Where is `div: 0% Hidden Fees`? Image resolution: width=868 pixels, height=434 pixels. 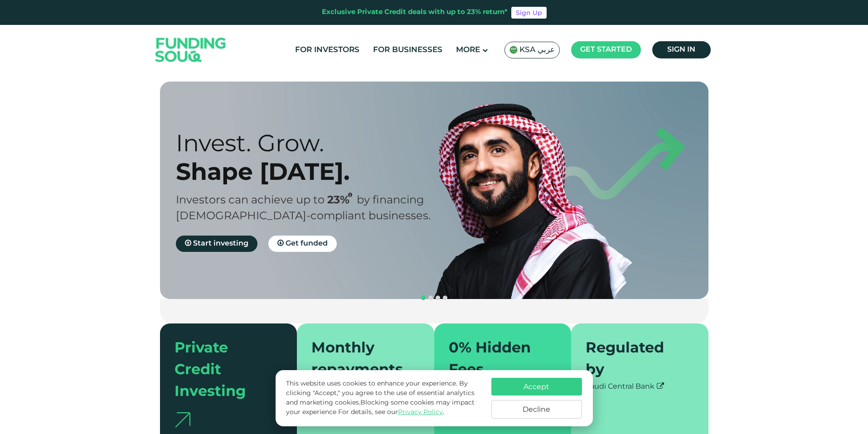
div: 0% Hidden Fees is located at coordinates (497, 360).